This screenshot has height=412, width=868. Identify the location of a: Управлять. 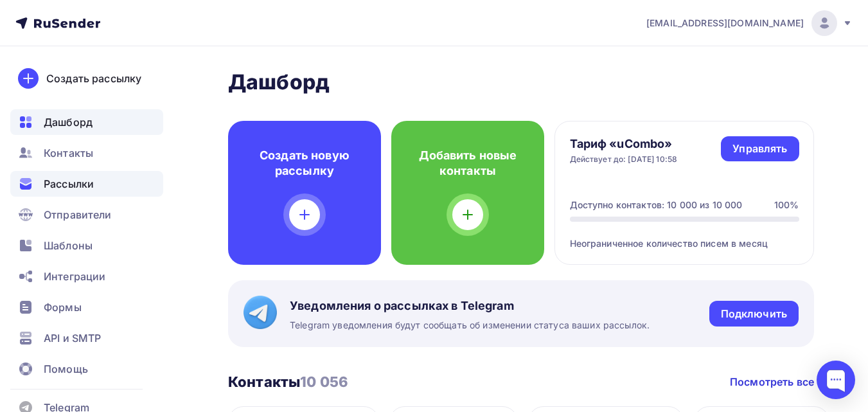
(760, 149).